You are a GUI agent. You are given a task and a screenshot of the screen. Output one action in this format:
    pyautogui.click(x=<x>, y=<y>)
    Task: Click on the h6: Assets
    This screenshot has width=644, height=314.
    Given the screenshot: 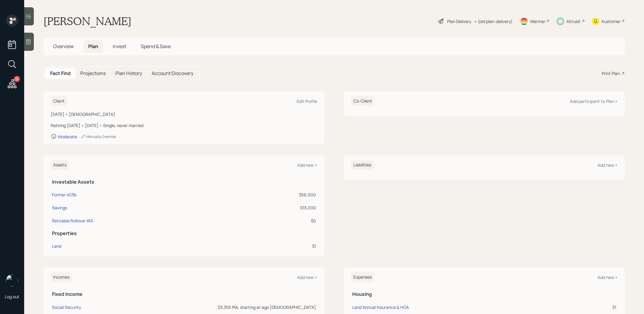 What is the action you would take?
    pyautogui.click(x=60, y=165)
    